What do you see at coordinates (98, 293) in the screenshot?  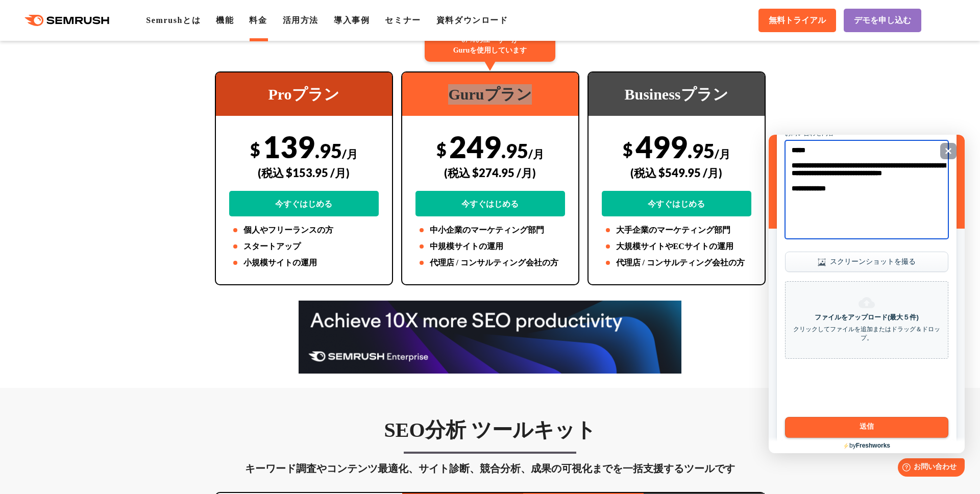 I see `button: 送信` at bounding box center [98, 293].